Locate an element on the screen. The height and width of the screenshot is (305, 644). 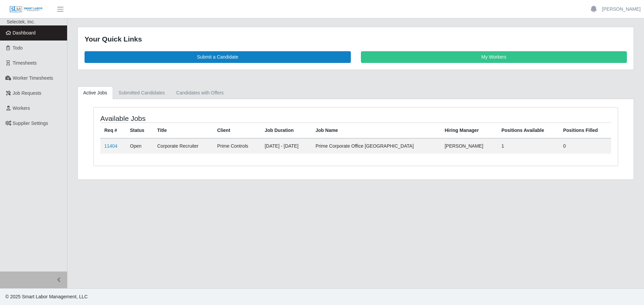
a: 11404 is located at coordinates (111, 146).